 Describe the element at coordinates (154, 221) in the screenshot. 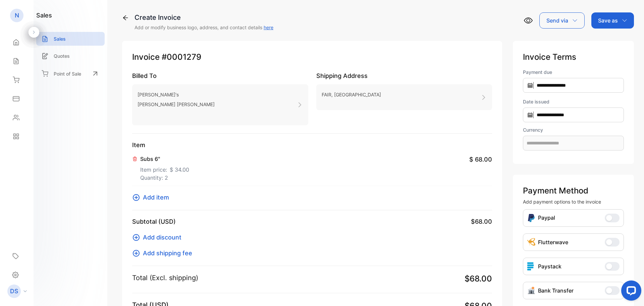

I see `p: Subtotal (USD)` at that location.